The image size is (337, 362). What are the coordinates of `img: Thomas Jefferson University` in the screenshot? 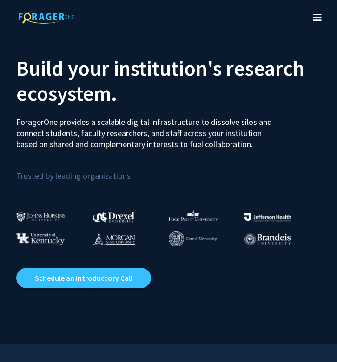 It's located at (267, 217).